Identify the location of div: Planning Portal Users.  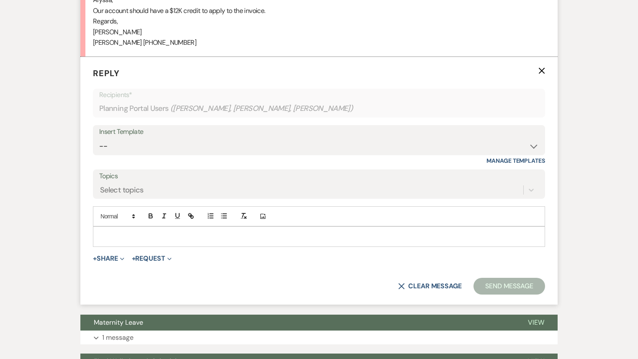
(319, 108).